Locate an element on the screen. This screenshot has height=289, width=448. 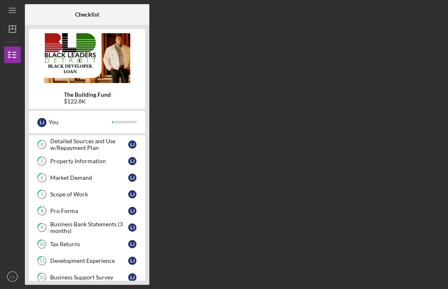
a: 11Development ExperienceLJ is located at coordinates (87, 261).